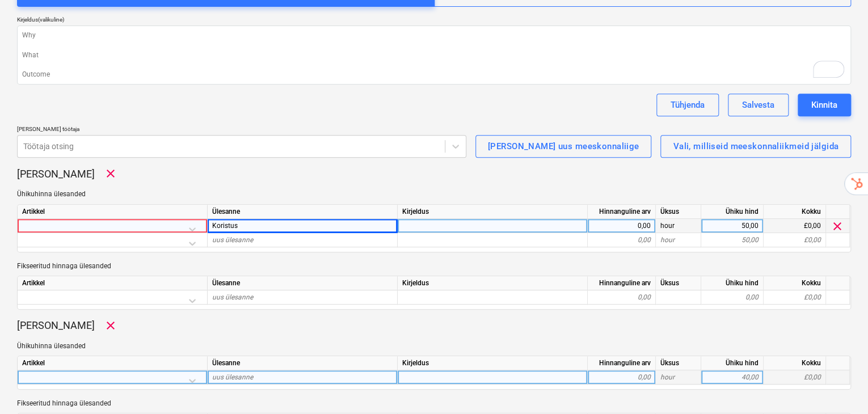 This screenshot has height=414, width=868. What do you see at coordinates (756, 146) in the screenshot?
I see `div: Vali, milliseid meeskonnaliikmeid jälgida` at bounding box center [756, 146].